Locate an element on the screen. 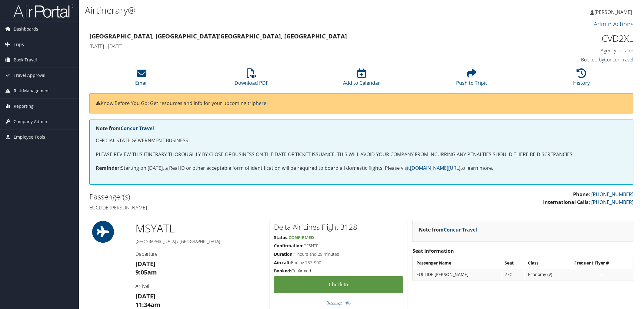  td: Economy (V) is located at coordinates (548, 275).